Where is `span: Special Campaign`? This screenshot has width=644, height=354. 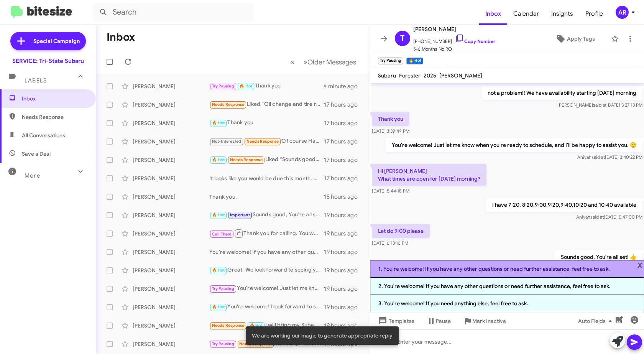 span: Special Campaign is located at coordinates (57, 41).